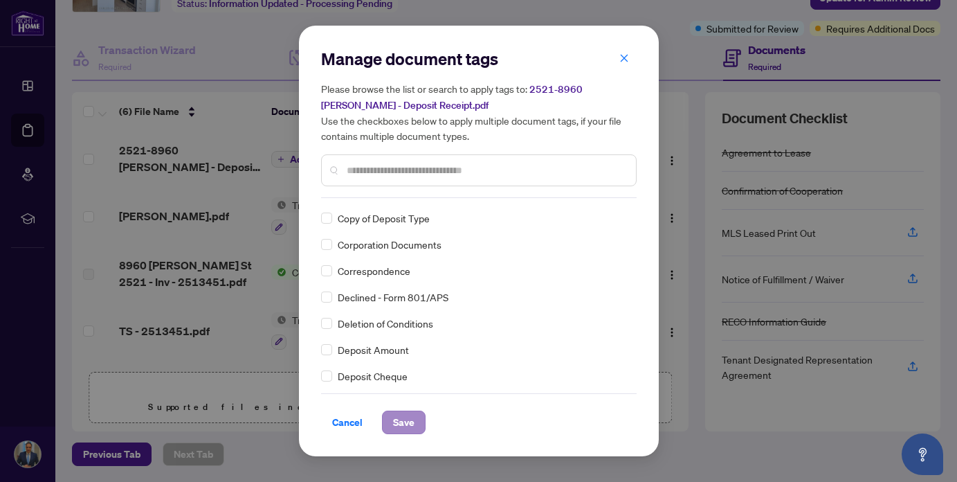  What do you see at coordinates (347, 422) in the screenshot?
I see `span: Cancel` at bounding box center [347, 422].